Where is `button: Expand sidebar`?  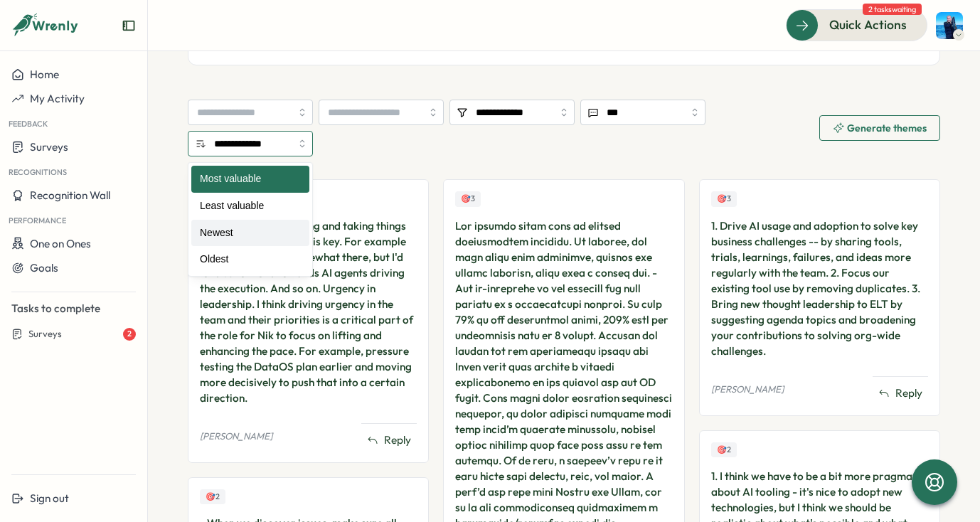
button: Expand sidebar is located at coordinates (128, 26).